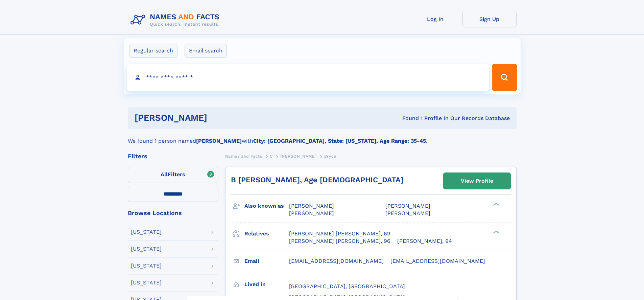 This screenshot has height=300, width=644. What do you see at coordinates (407, 118) in the screenshot?
I see `div: Found 1 Profile In Our Records Database` at bounding box center [407, 118].